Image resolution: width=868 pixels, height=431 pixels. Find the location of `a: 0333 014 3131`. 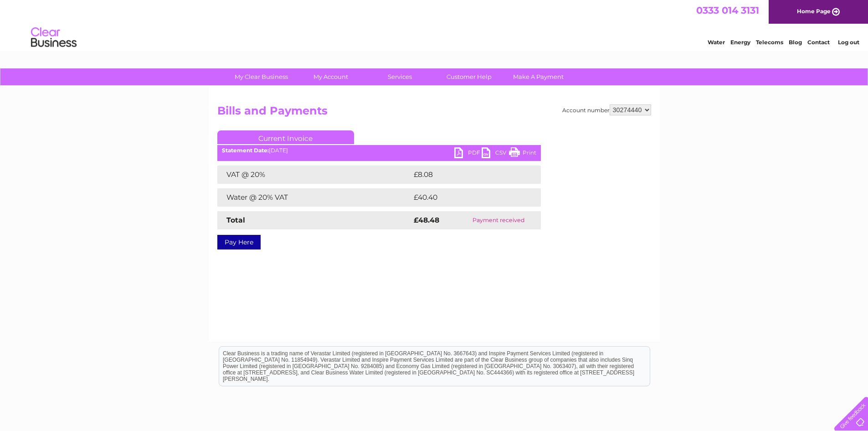

a: 0333 014 3131 is located at coordinates (728, 10).